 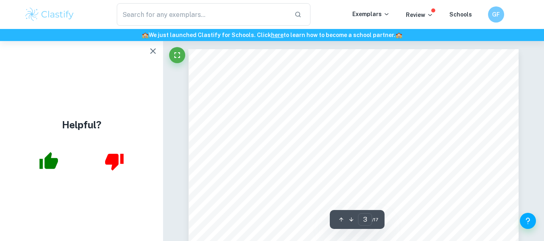 What do you see at coordinates (50, 15) in the screenshot?
I see `img: Clastify logo` at bounding box center [50, 15].